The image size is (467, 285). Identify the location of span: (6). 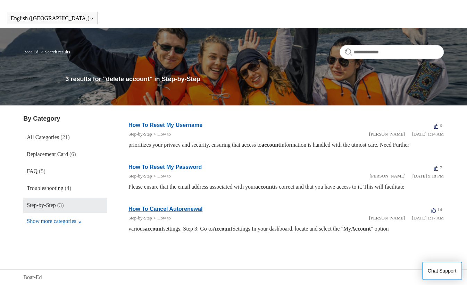
(73, 154).